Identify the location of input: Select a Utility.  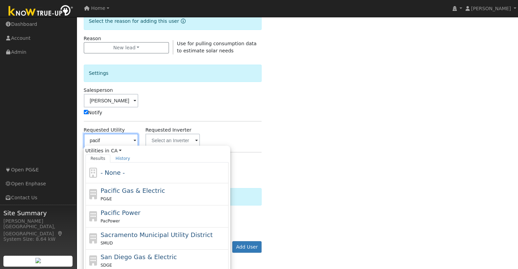
(111, 141).